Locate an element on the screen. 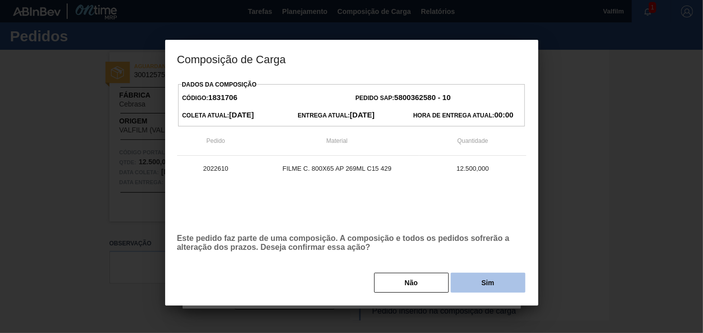  h3: Composição de Carga is located at coordinates (352, 59).